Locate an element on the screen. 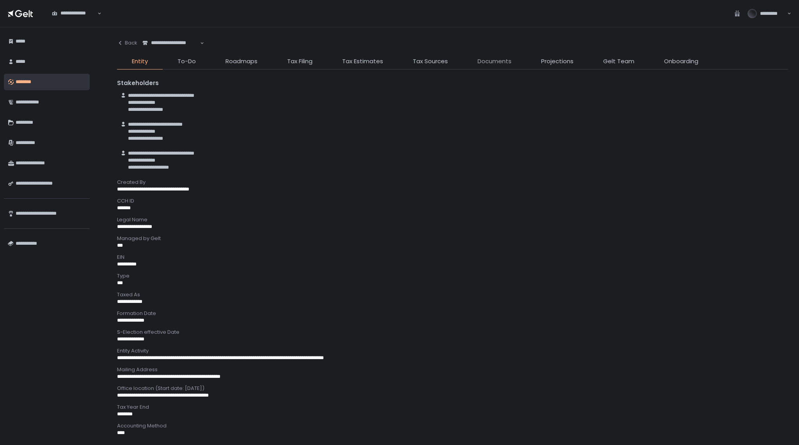 This screenshot has width=799, height=445. div: Managed by Gelt is located at coordinates (453, 238).